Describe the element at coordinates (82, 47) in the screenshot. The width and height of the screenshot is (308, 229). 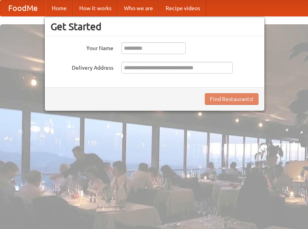
I see `label: Your Name` at that location.